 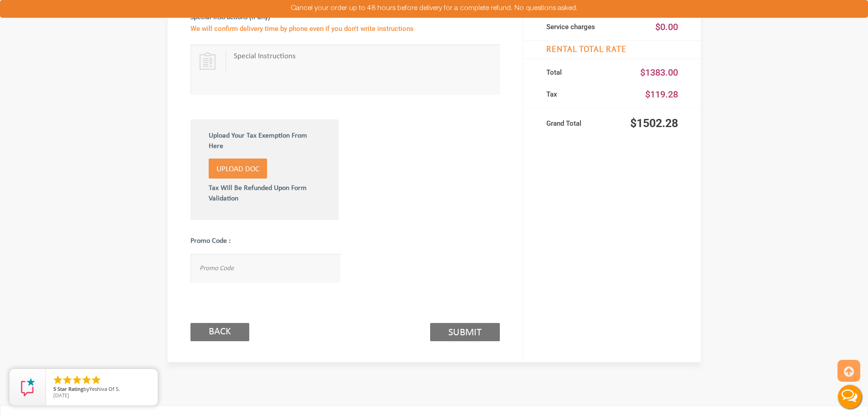 What do you see at coordinates (54, 389) in the screenshot?
I see `span: 5` at bounding box center [54, 389].